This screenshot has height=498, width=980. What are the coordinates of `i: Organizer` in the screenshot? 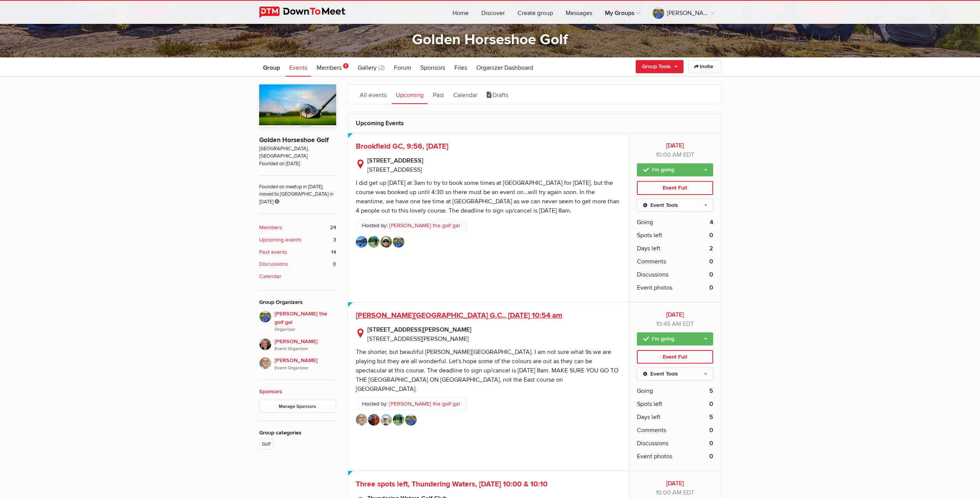 It's located at (306, 330).